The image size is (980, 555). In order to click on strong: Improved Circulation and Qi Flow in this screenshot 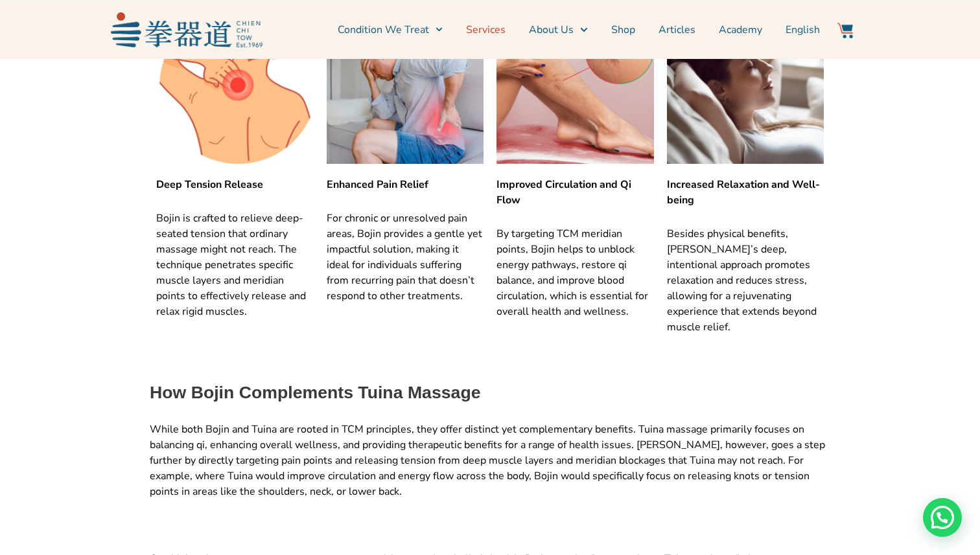, I will do `click(564, 192)`.